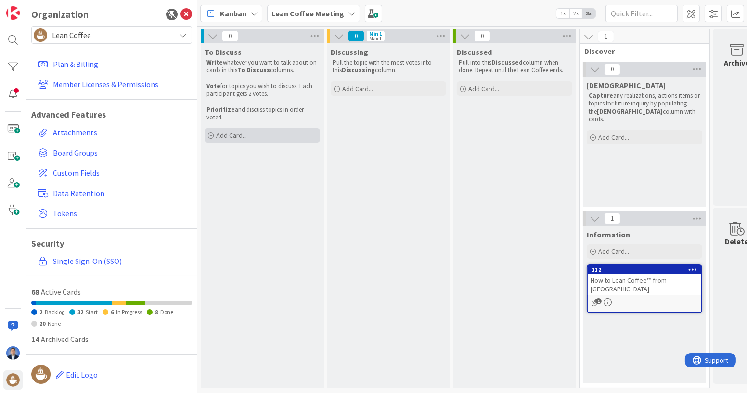 The image size is (747, 393). What do you see at coordinates (507, 62) in the screenshot?
I see `strong: Discussed` at bounding box center [507, 62].